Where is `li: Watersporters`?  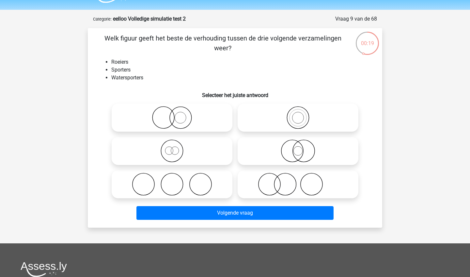 li: Watersporters is located at coordinates (241, 78).